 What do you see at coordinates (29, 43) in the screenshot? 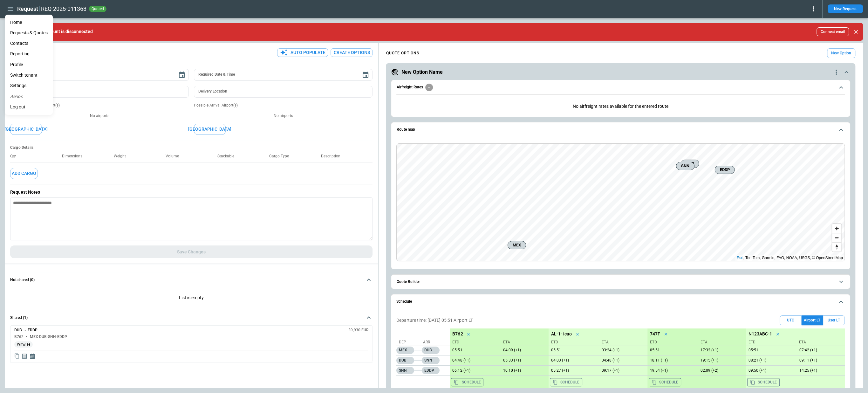
I see `a: Contacts` at bounding box center [29, 43].